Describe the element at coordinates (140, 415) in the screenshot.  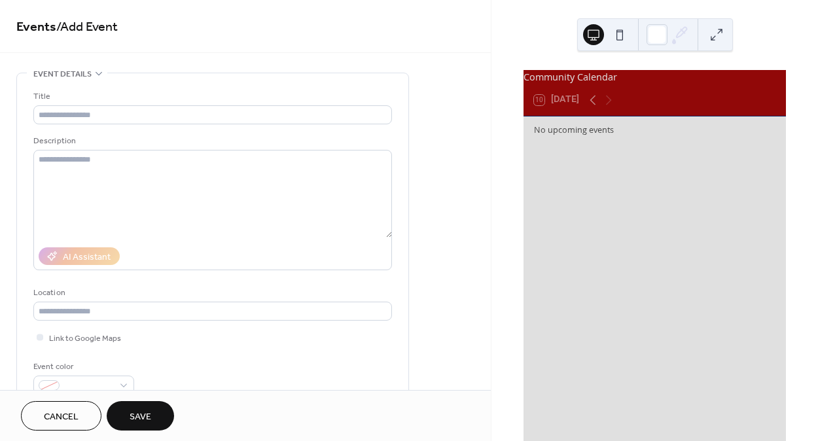
I see `button: Save` at that location.